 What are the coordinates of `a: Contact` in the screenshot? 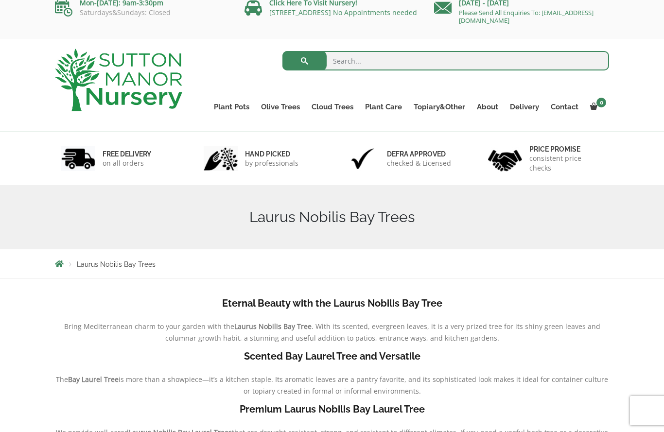 It's located at (565, 107).